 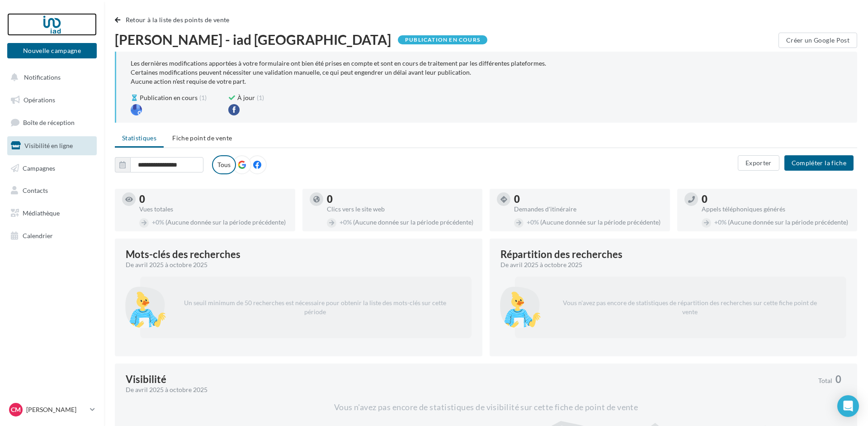 What do you see at coordinates (42, 77) in the screenshot?
I see `span: Notifications` at bounding box center [42, 77].